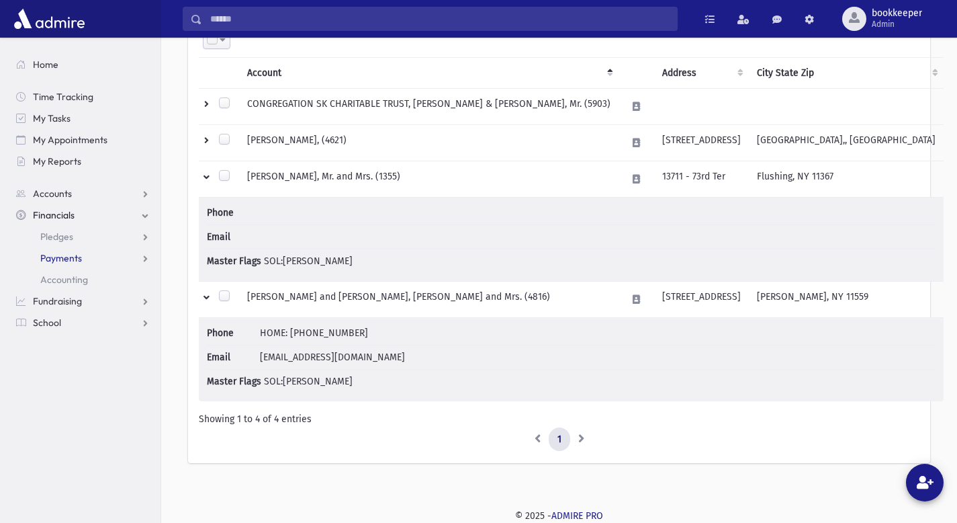 This screenshot has height=523, width=957. I want to click on th: Account: activate to sort column descending, so click(429, 73).